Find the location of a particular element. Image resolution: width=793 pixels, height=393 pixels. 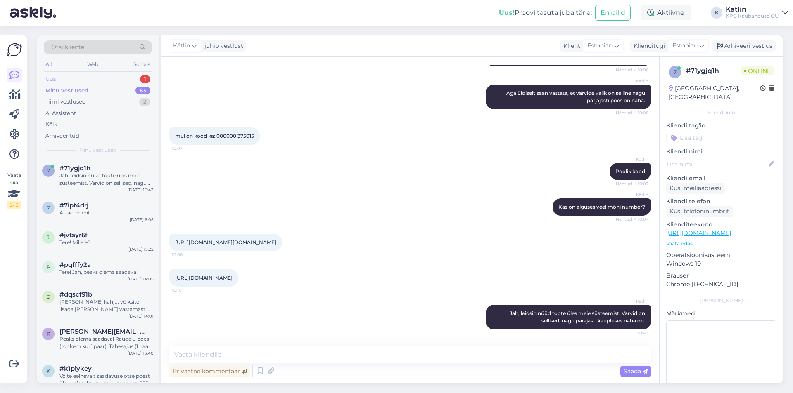

p: Märkmed is located at coordinates (721, 314).